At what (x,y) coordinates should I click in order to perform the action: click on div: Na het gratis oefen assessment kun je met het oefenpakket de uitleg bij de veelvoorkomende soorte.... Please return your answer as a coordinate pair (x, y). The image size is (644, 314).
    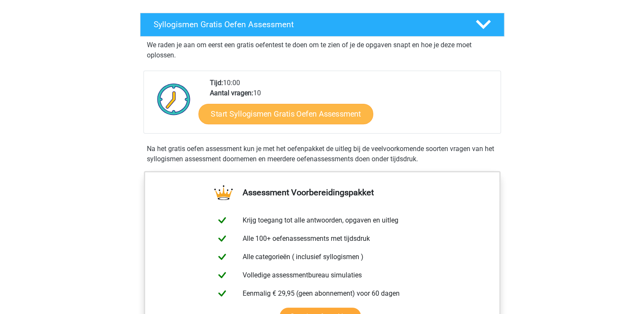
    Looking at the image, I should click on (322, 154).